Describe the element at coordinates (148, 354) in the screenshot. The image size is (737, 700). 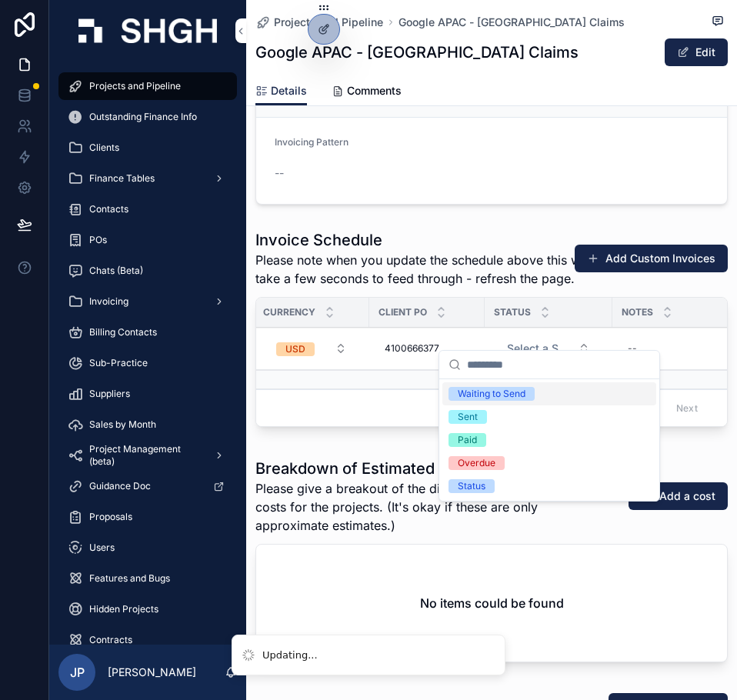
I see `div: scrollable content` at that location.